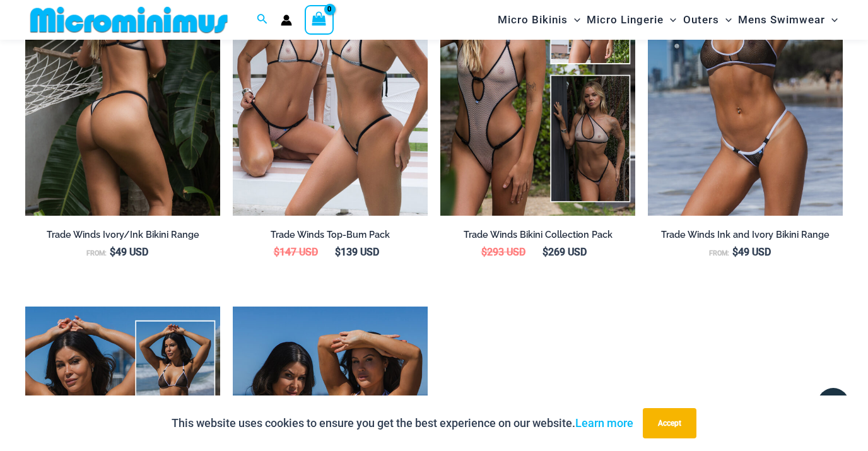 The image size is (868, 451). Describe the element at coordinates (319, 20) in the screenshot. I see `a: View Shopping Cart, empty` at that location.